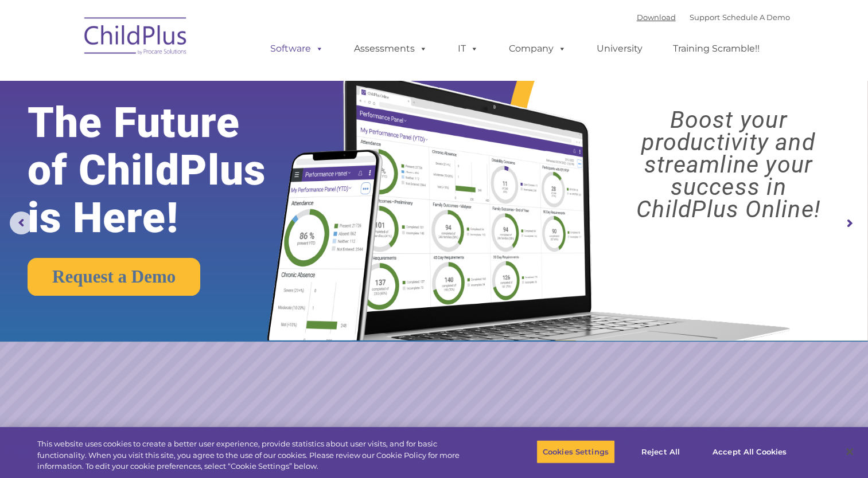 The height and width of the screenshot is (478, 868). What do you see at coordinates (468, 49) in the screenshot?
I see `a: IT` at bounding box center [468, 49].